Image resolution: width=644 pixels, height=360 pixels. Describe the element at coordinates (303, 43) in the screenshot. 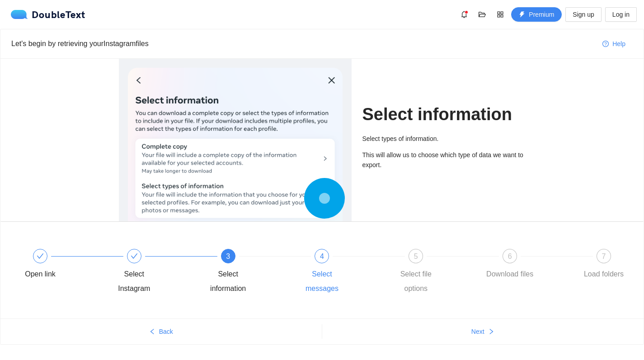

I see `div: Let's begin by retrieving your Instagram files` at that location.